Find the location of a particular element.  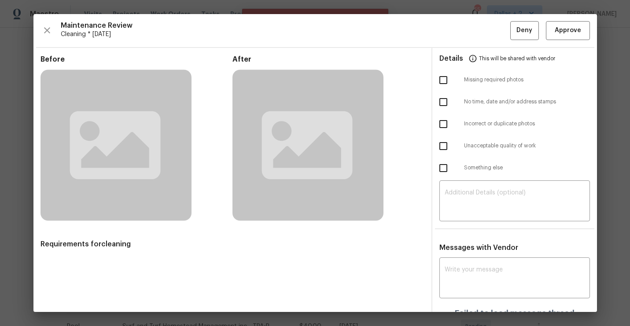

span: Messages with Vendor is located at coordinates (478, 248).